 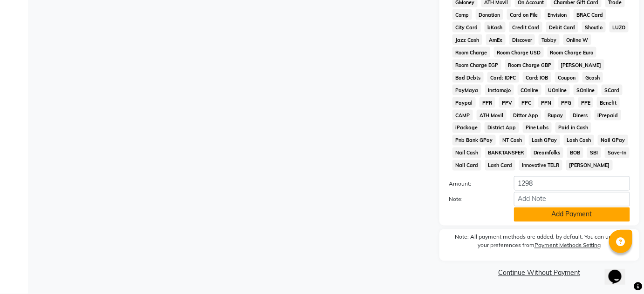 What do you see at coordinates (567, 246) in the screenshot?
I see `label: Payment Methods Setting` at bounding box center [567, 246].